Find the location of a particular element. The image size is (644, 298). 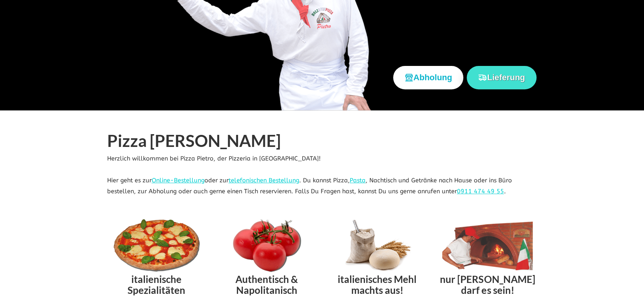

img: Pizza is located at coordinates (156, 246).